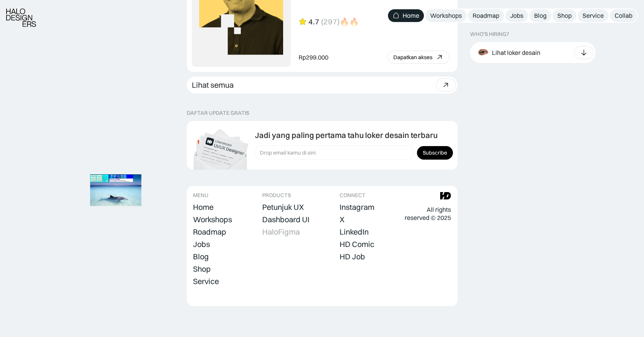 This screenshot has height=337, width=644. What do you see at coordinates (624, 15) in the screenshot?
I see `div: Collab` at bounding box center [624, 15].